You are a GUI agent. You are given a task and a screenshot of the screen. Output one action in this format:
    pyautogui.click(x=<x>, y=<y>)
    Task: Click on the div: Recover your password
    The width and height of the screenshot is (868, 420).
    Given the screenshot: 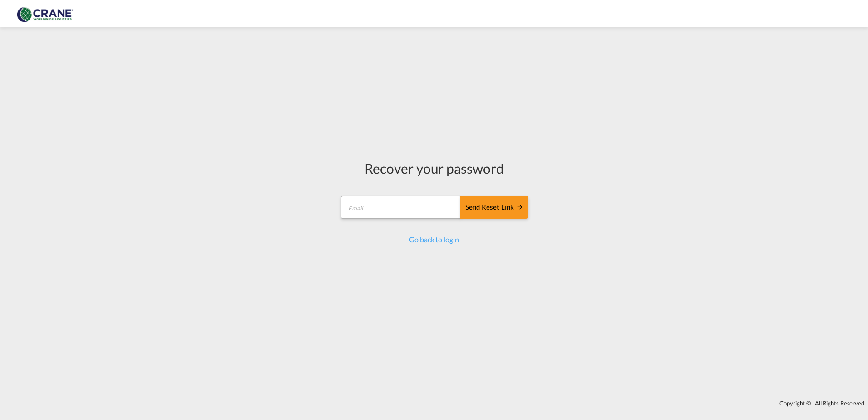 What is the action you would take?
    pyautogui.click(x=434, y=168)
    